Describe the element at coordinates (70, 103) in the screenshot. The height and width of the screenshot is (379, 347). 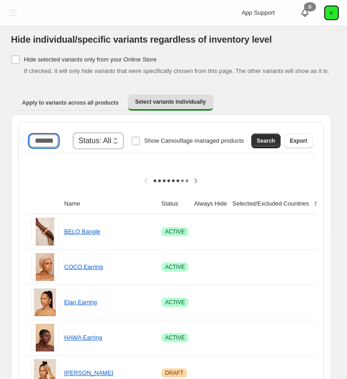
I see `span: Apply to variants across all products` at that location.